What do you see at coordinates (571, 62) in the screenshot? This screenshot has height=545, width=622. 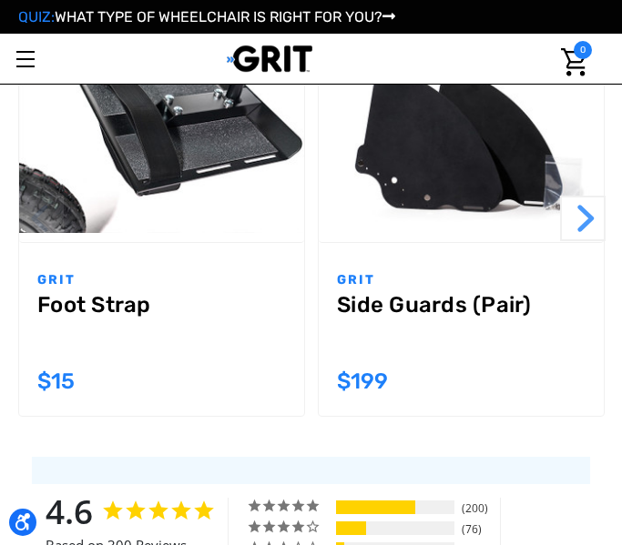 I see `a: Cart with 0 items` at bounding box center [571, 62].